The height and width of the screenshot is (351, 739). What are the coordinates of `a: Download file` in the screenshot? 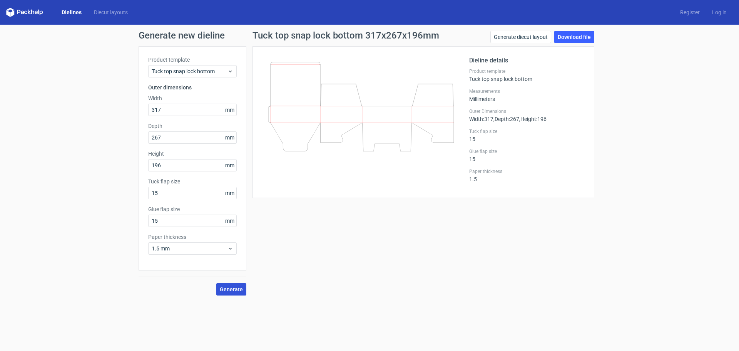 It's located at (574, 37).